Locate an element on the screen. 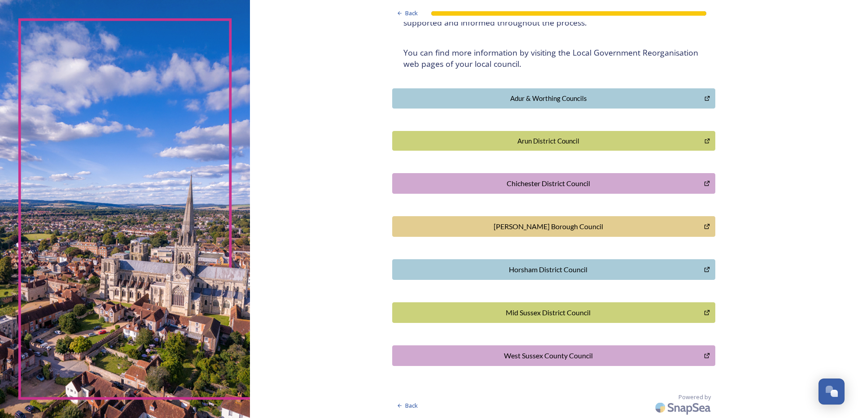 The image size is (858, 418). h4: You can find more information by visiting the Local Government Reorganisation web pages of your l... is located at coordinates (554, 58).